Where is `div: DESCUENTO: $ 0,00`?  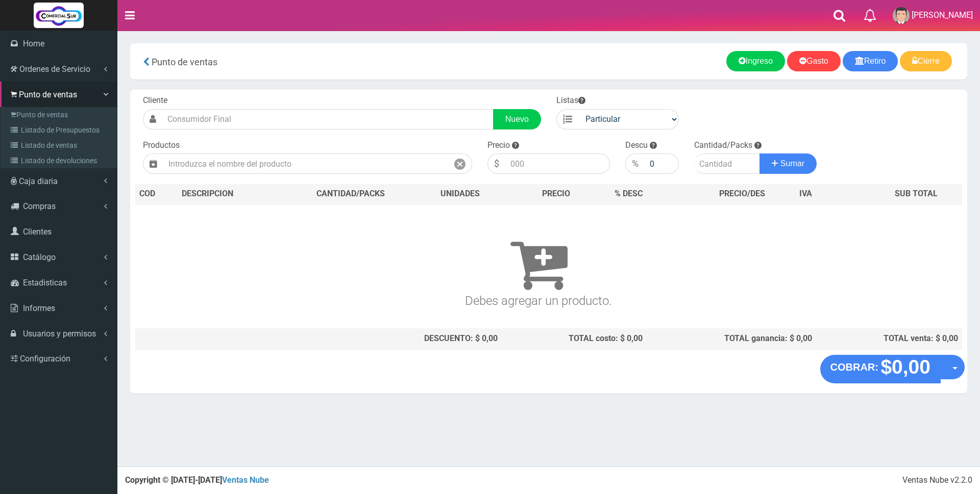
div: DESCUENTO: $ 0,00 is located at coordinates (392, 339).